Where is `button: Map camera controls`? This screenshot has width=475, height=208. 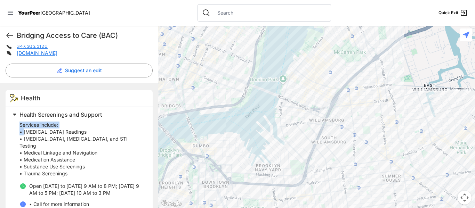 button: Map camera controls is located at coordinates (465, 198).